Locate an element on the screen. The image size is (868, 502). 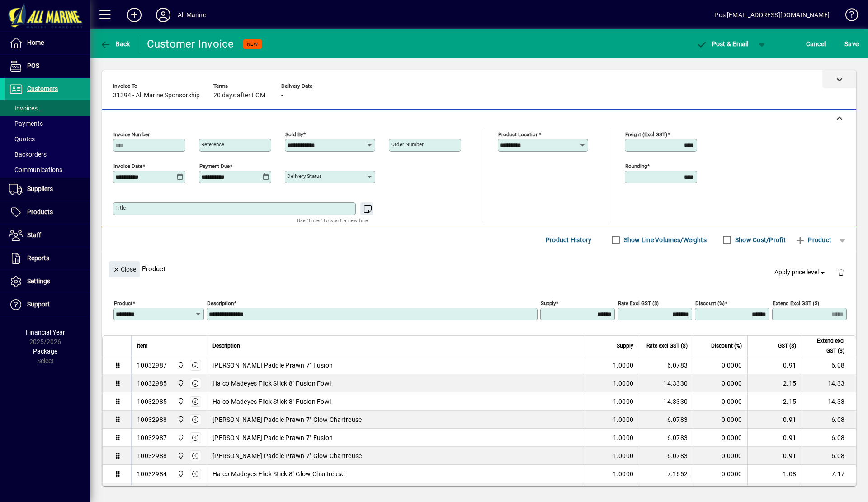
button: Add is located at coordinates (135, 15).